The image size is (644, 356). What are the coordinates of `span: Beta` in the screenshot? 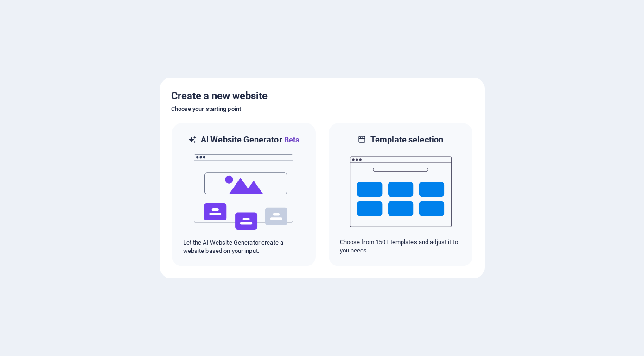 It's located at (291, 140).